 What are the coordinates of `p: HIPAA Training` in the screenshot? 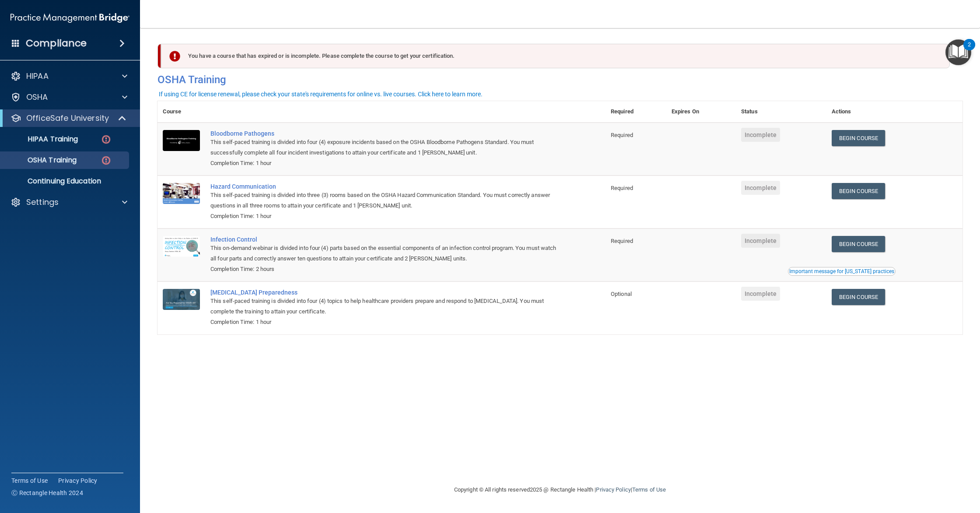 It's located at (42, 139).